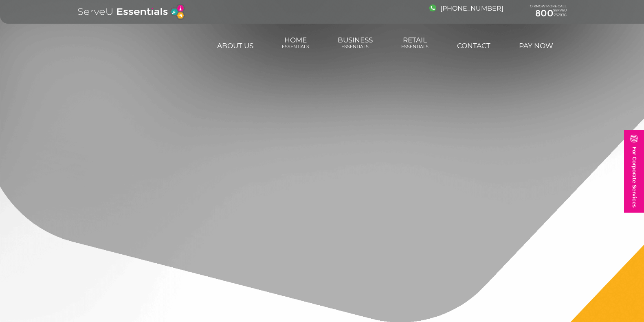  Describe the element at coordinates (547, 12) in the screenshot. I see `div: TO KNOW MORE CALL SERVEU` at that location.